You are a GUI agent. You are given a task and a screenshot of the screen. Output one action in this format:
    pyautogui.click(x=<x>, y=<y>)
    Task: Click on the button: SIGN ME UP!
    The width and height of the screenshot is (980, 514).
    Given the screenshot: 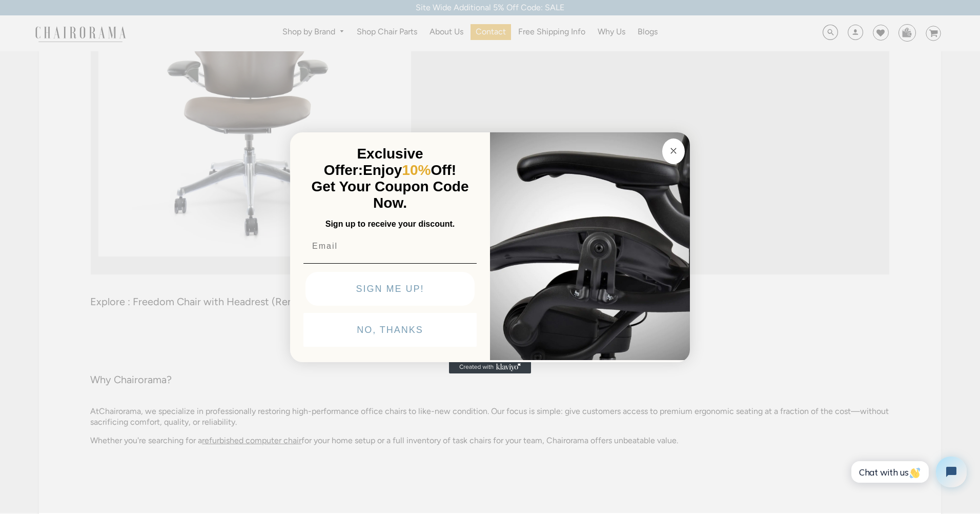 What is the action you would take?
    pyautogui.click(x=390, y=289)
    